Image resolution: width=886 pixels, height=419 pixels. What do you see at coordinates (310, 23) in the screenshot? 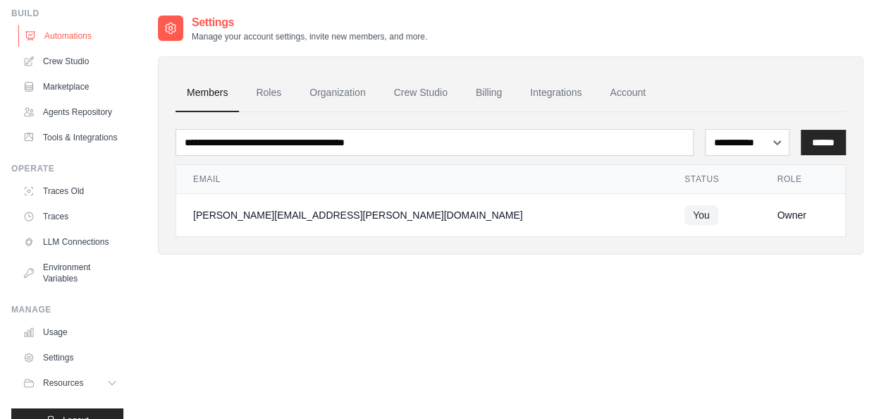
I see `h2: Settings` at bounding box center [310, 23].